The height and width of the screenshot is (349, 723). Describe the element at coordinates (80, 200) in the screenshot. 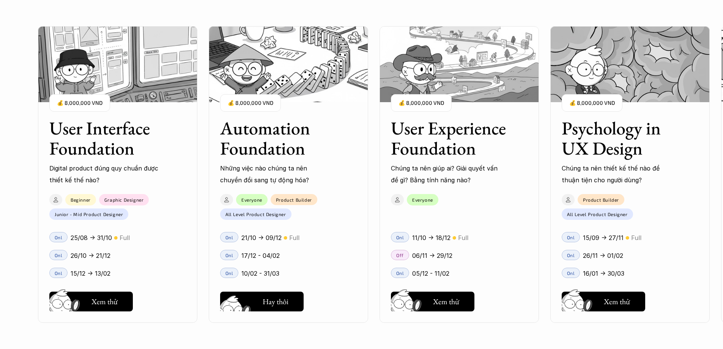

I see `p: Beginner` at that location.